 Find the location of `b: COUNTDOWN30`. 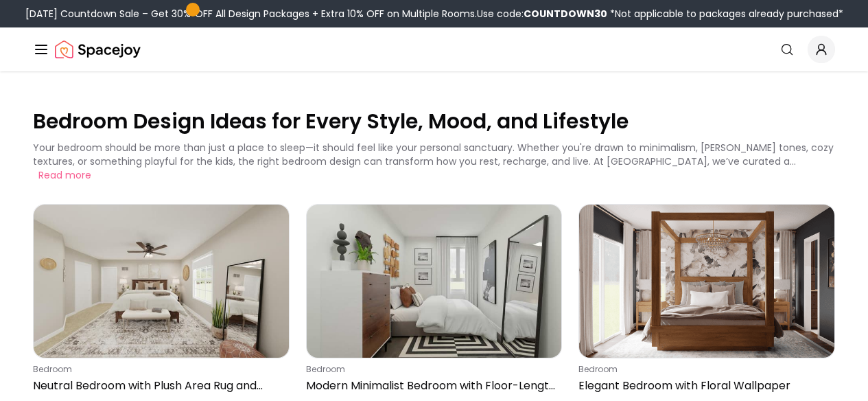

b: COUNTDOWN30 is located at coordinates (565, 14).